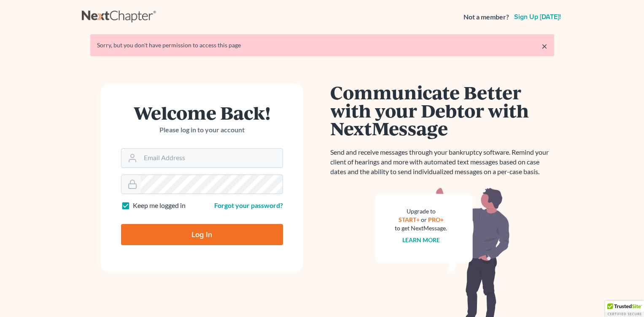 Image resolution: width=644 pixels, height=317 pixels. What do you see at coordinates (442, 110) in the screenshot?
I see `h1: Communicate Better with your Debtor with NextMessage` at bounding box center [442, 110].